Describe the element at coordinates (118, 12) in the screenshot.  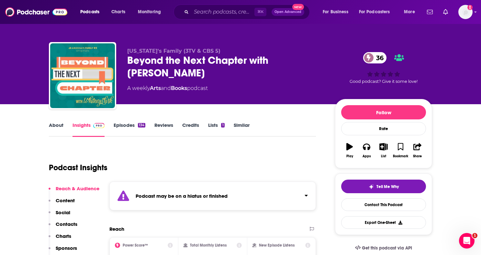
I see `span: Charts` at that location.